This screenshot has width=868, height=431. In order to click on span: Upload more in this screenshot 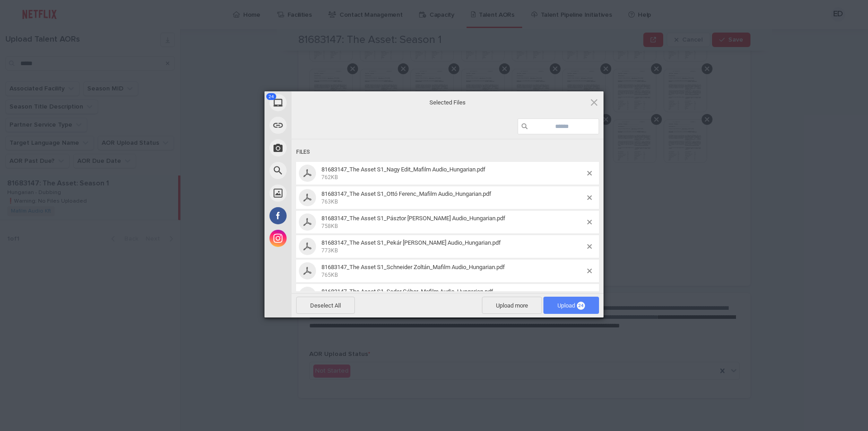, I will do `click(512, 305)`.